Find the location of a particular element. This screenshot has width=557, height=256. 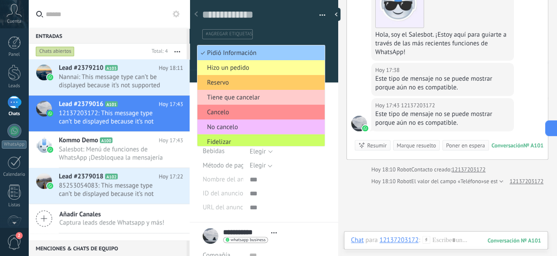

span: Método de pago is located at coordinates (225, 165).